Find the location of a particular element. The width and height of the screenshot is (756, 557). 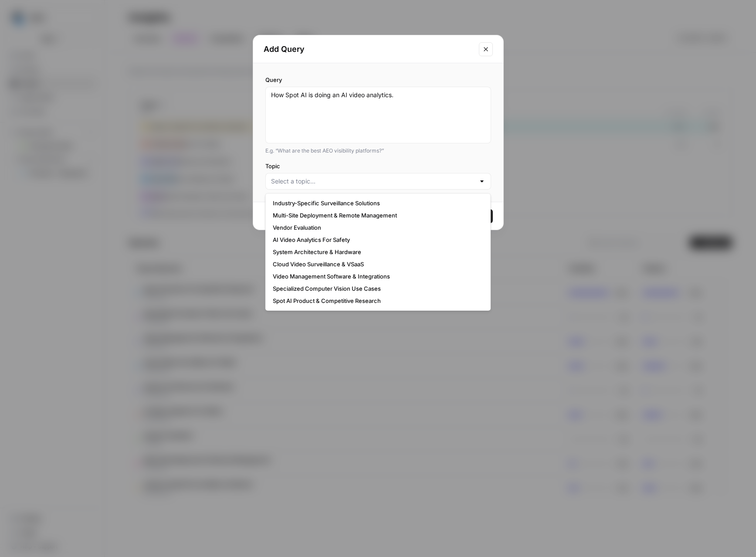

span: AI Video Analytics For Safety is located at coordinates (376, 239).